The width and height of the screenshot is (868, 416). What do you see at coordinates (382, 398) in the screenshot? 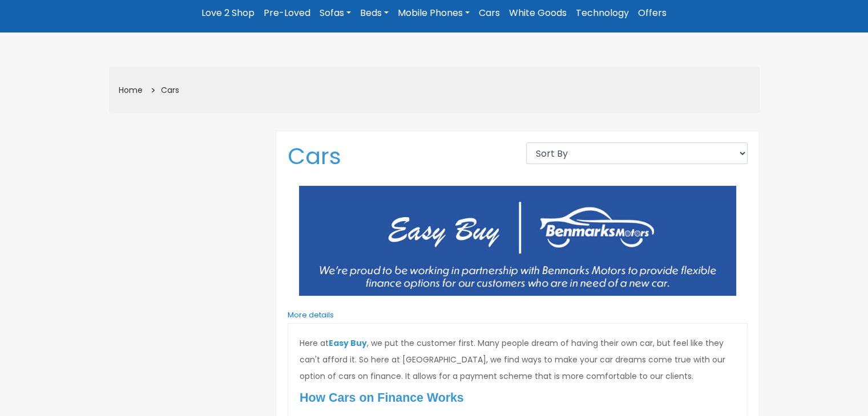
I see `span: How Cars on Finance Works` at bounding box center [382, 398].